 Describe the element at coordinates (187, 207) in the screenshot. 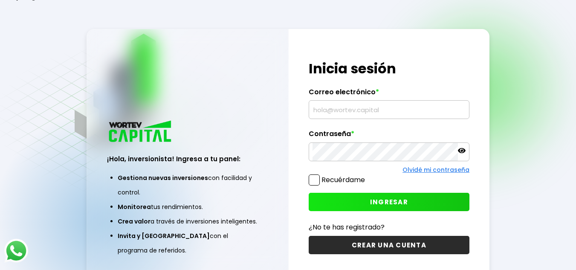

I see `li: tus rendimientos.` at that location.